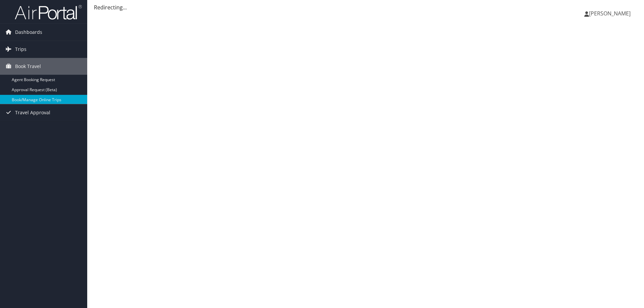 This screenshot has height=308, width=644. Describe the element at coordinates (49, 12) in the screenshot. I see `img: airportal-logo.png` at that location.